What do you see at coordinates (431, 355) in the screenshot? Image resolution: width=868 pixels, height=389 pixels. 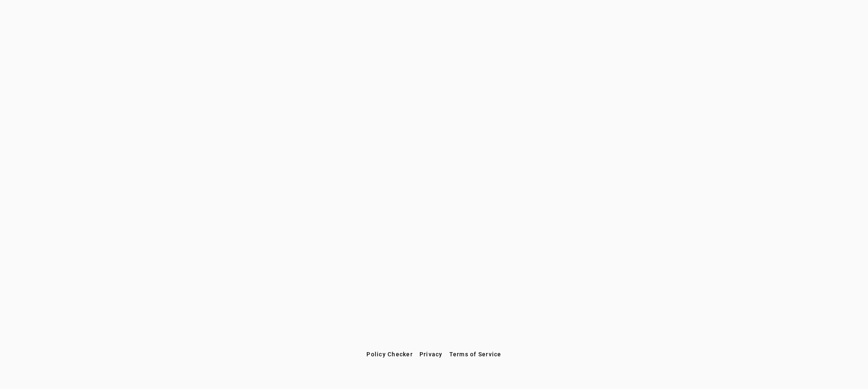 I see `span: Privacy` at bounding box center [431, 355].